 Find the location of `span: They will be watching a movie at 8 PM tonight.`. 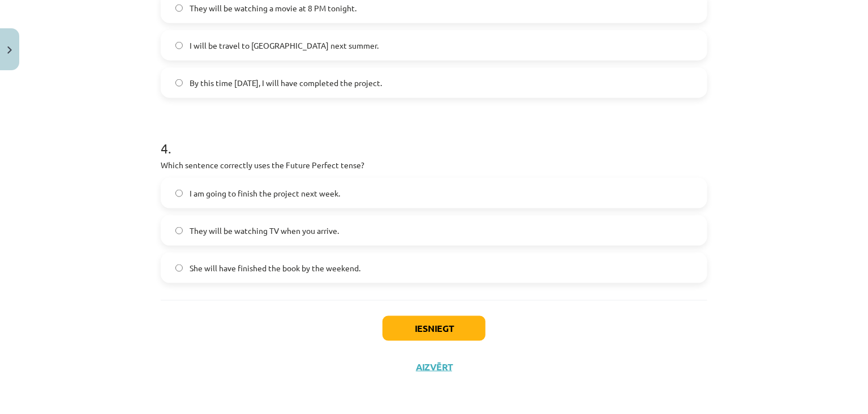

span: They will be watching a movie at 8 PM tonight. is located at coordinates (273, 8).